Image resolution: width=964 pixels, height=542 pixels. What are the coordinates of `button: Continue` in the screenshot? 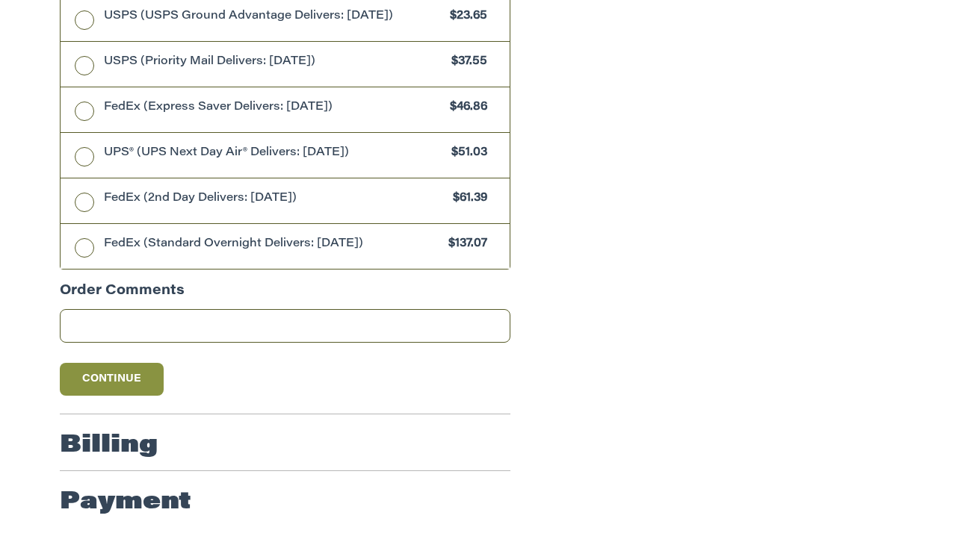 It's located at (112, 380).